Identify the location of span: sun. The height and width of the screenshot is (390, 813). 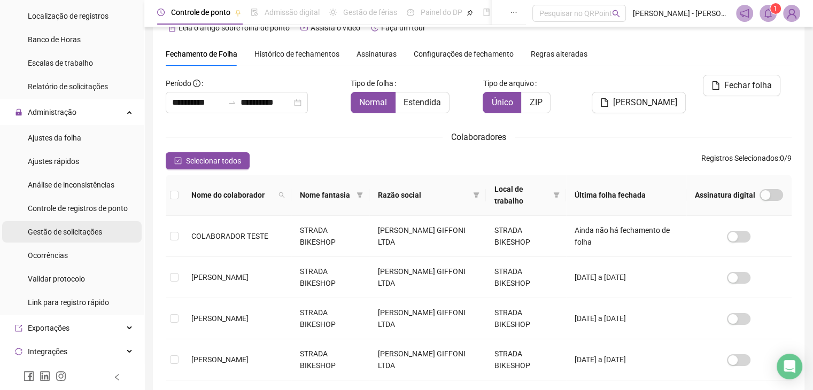
(333, 12).